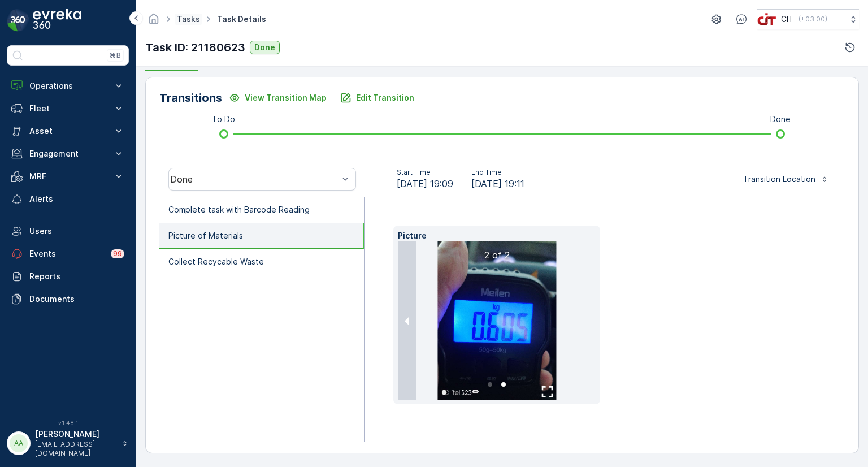 The image size is (868, 467). I want to click on span: v 1.48.1, so click(68, 423).